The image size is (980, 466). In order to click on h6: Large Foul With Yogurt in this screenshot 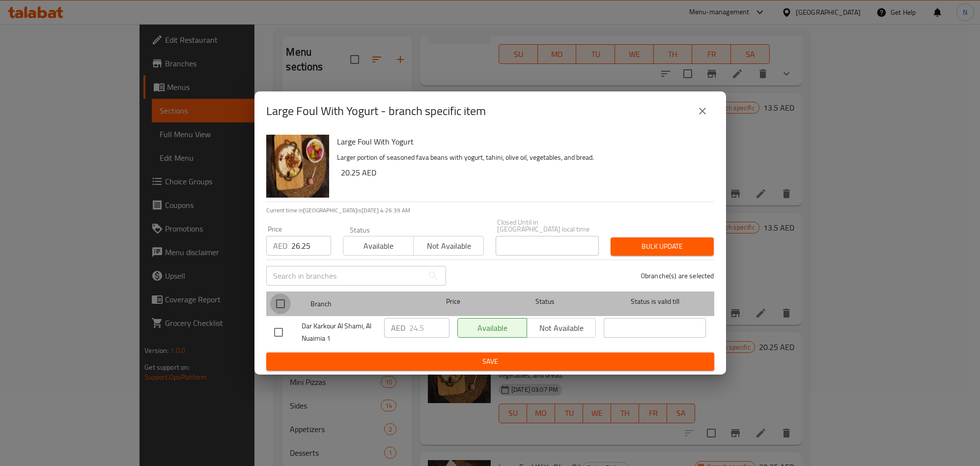, I will do `click(522, 141)`.